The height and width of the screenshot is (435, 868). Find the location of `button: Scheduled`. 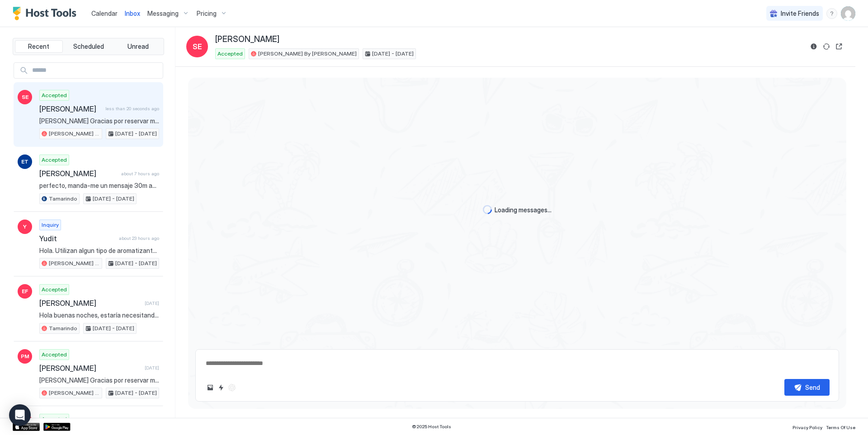

button: Scheduled is located at coordinates (89, 46).